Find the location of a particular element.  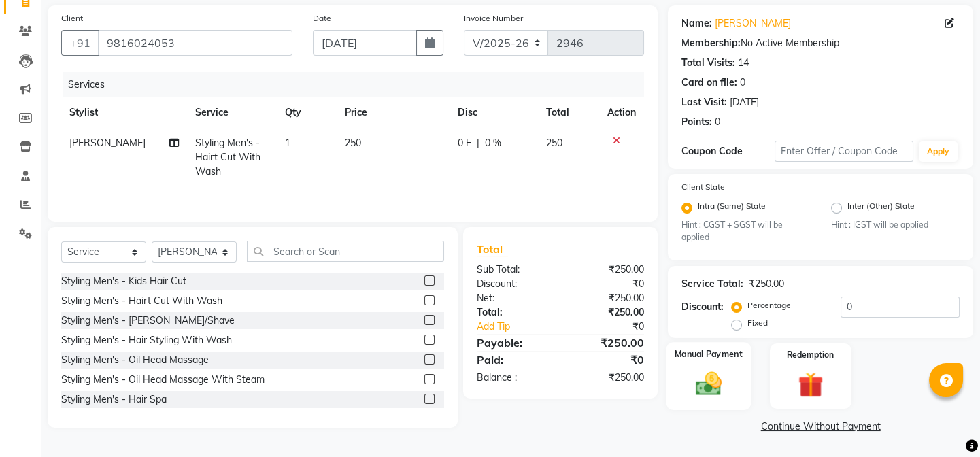

label: Intra (Same) State is located at coordinates (732, 208).